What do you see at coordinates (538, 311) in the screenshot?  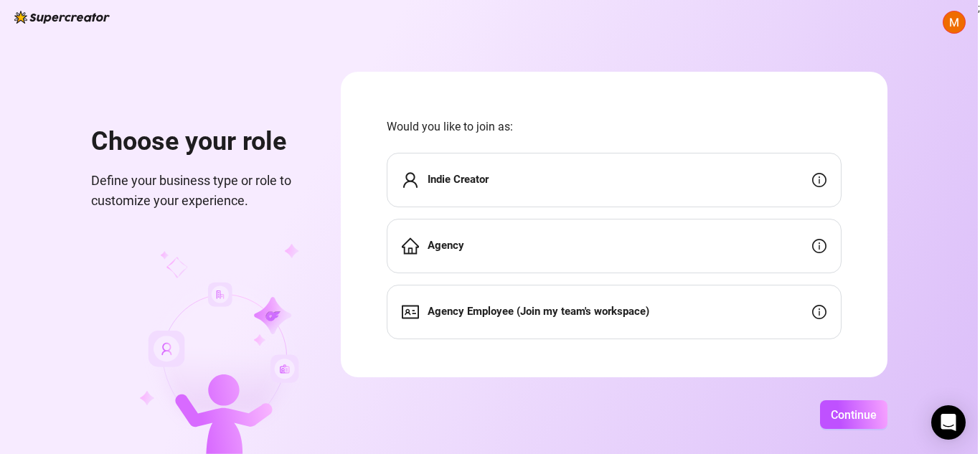 I see `strong: Agency Employee (Join my team's workspace)` at bounding box center [538, 311].